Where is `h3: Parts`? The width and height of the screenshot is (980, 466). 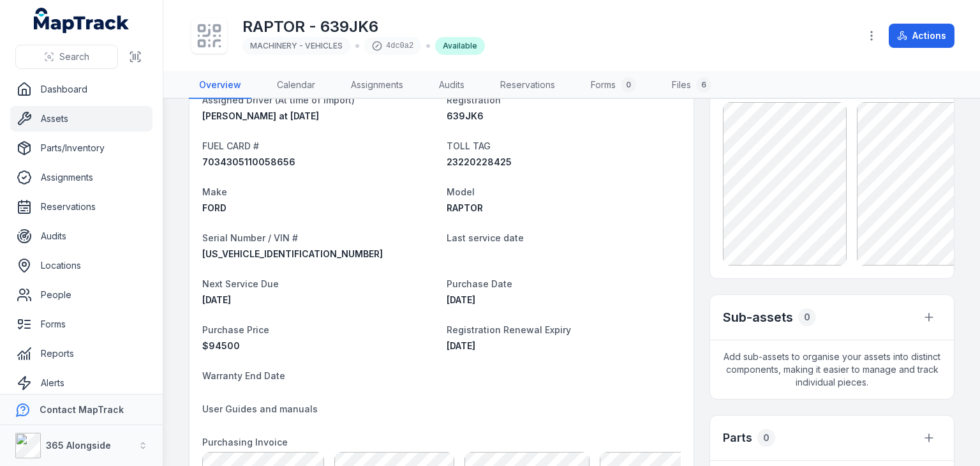 h3: Parts is located at coordinates (738, 438).